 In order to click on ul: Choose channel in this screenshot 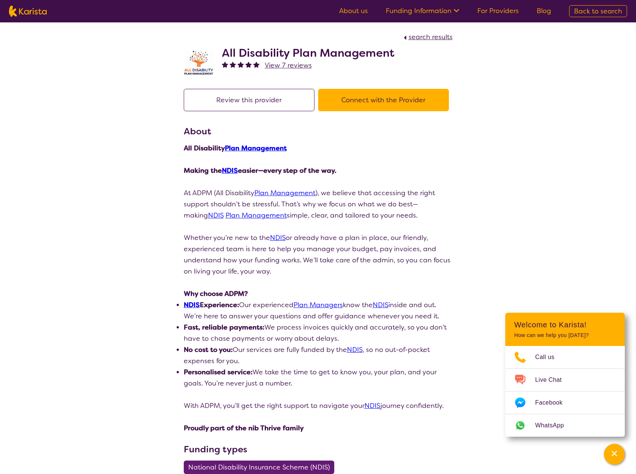, I will do `click(565, 391)`.